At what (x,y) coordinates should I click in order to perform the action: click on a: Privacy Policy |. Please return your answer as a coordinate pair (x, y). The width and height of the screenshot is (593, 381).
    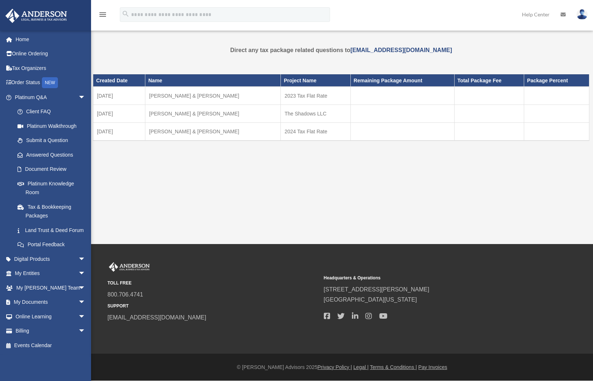
    Looking at the image, I should click on (335, 367).